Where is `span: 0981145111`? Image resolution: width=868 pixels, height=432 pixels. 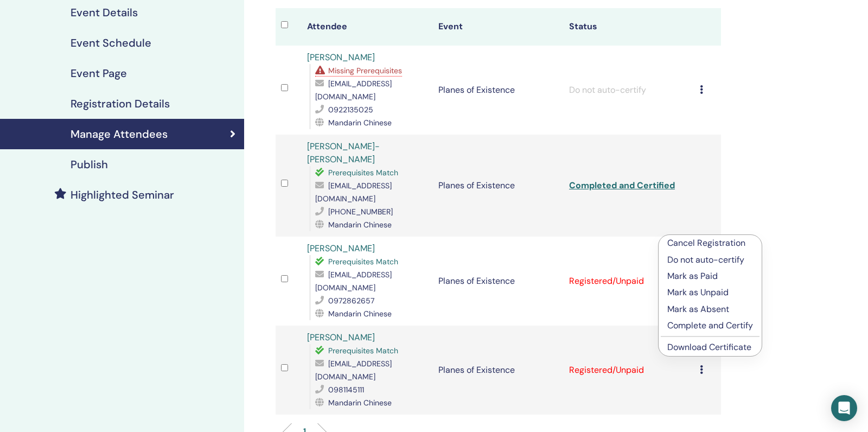
span: 0981145111 is located at coordinates (346, 389).